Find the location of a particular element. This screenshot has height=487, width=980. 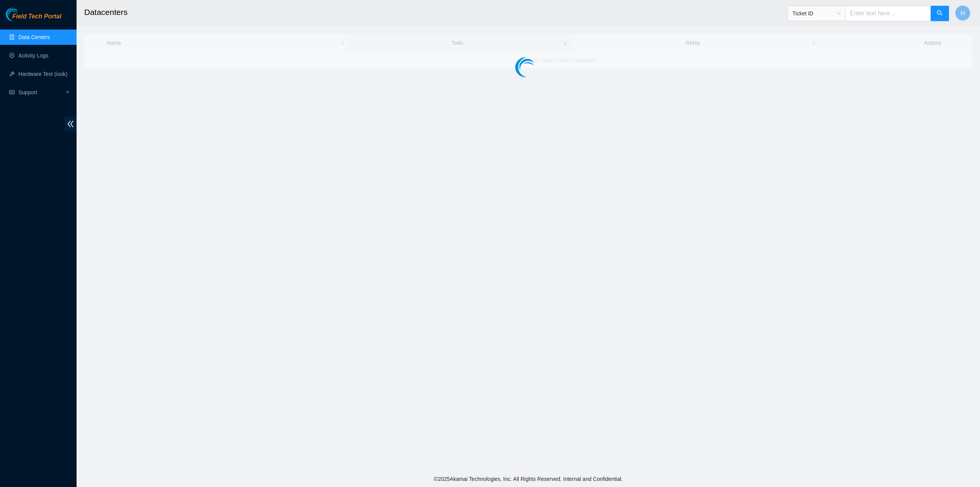

input: Enter text here... is located at coordinates (888, 14).